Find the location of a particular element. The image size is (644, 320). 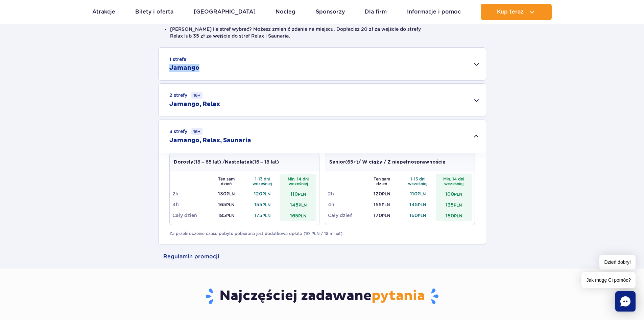

div: Chat is located at coordinates (625, 301).